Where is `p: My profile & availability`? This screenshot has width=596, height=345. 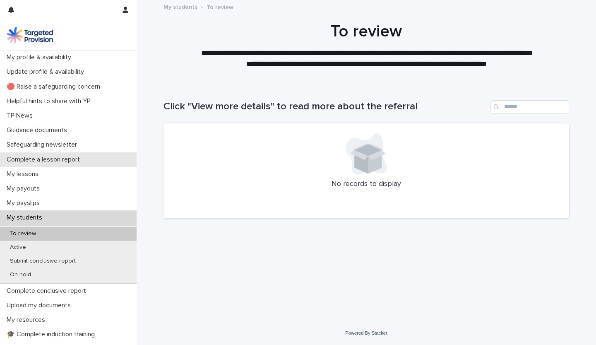 p: My profile & availability is located at coordinates (41, 57).